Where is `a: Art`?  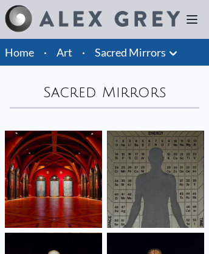
a: Art is located at coordinates (64, 52).